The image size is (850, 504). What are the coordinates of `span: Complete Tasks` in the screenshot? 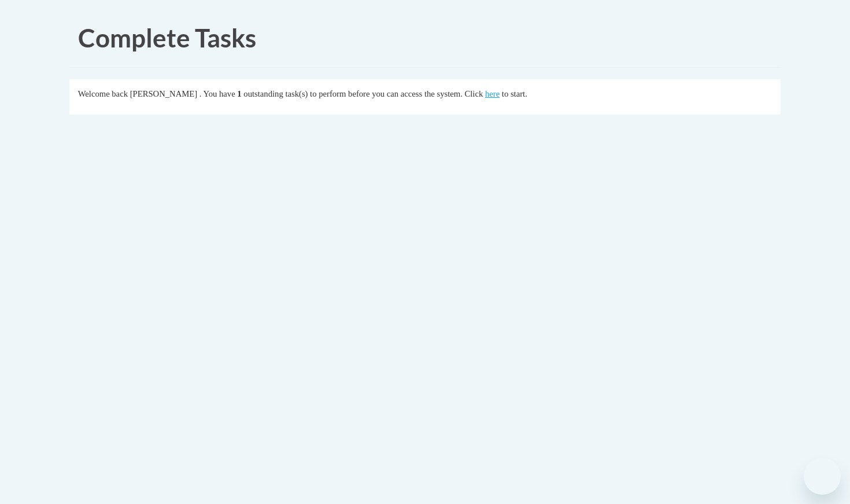 It's located at (167, 37).